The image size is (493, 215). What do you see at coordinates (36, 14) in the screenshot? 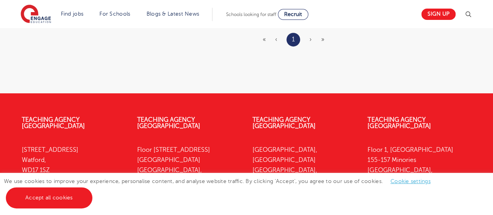
I see `img: Engage Education` at bounding box center [36, 14].